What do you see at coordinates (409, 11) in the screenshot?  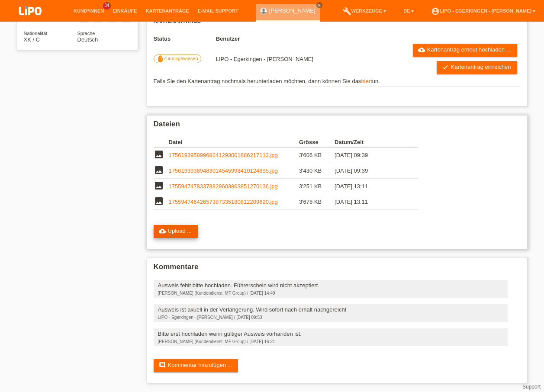 I see `a: DE ▾` at bounding box center [409, 11].